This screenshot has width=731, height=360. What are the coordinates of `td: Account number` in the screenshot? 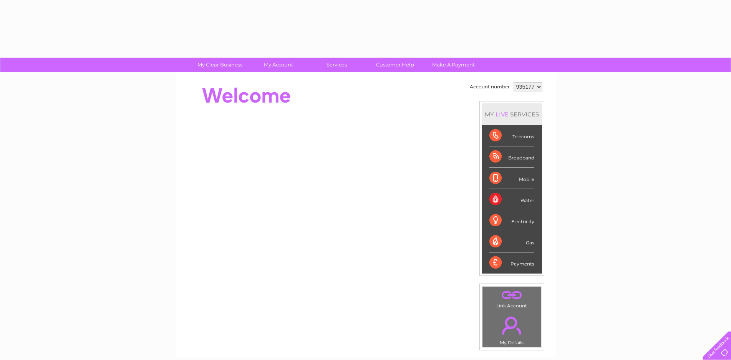 It's located at (490, 87).